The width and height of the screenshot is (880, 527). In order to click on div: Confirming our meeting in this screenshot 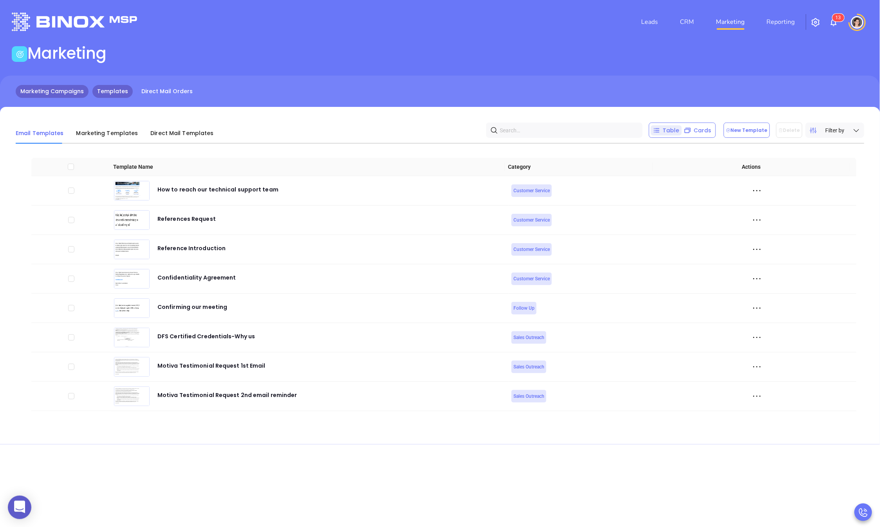, I will do `click(192, 310)`.